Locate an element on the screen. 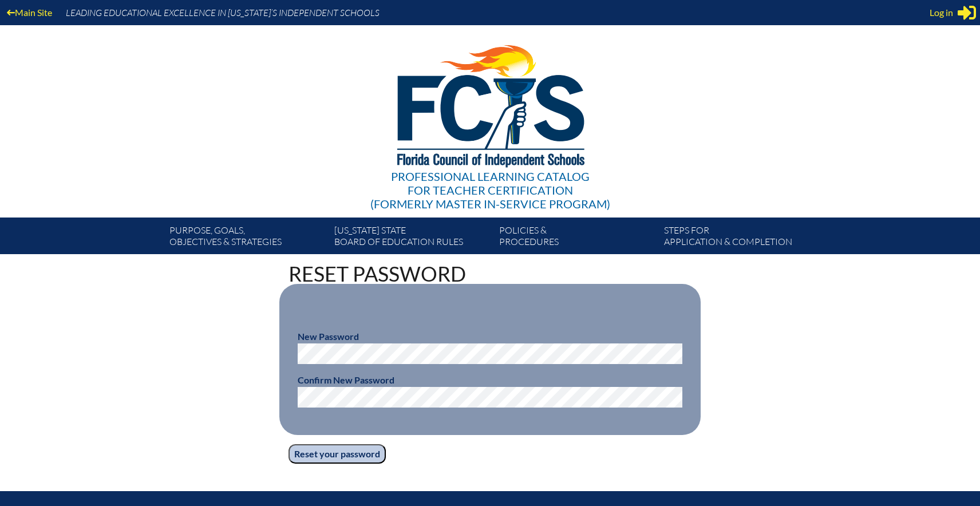  label: Confirm New Password is located at coordinates (345, 379).